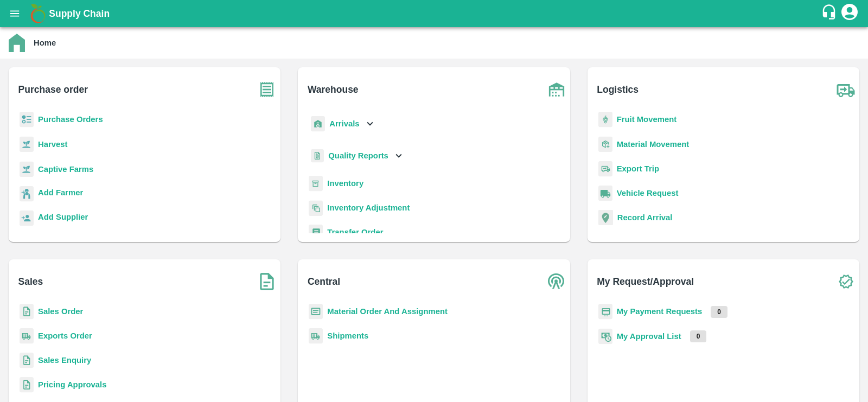  I want to click on b: Fruit Movement, so click(646, 119).